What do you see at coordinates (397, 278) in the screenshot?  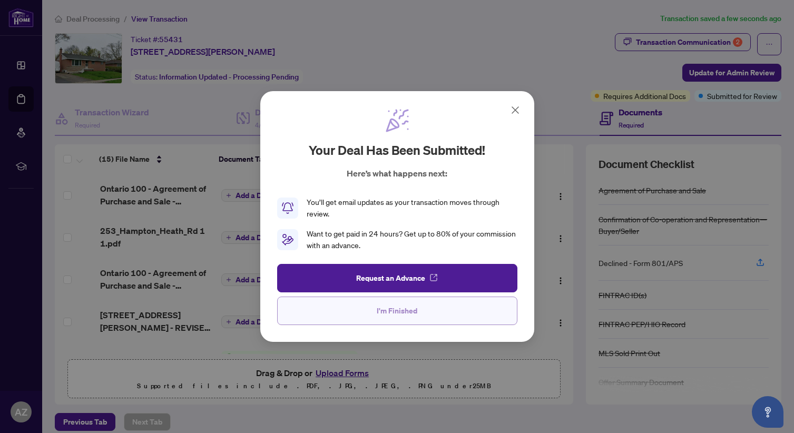 I see `button: Request an Advance` at bounding box center [397, 278].